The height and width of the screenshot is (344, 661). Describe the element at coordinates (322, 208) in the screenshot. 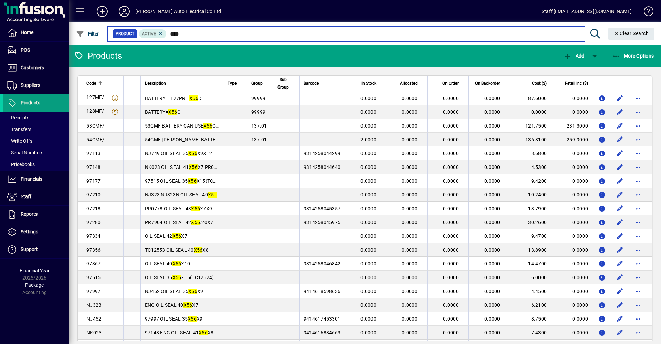

I see `span: 9314258045357` at that location.